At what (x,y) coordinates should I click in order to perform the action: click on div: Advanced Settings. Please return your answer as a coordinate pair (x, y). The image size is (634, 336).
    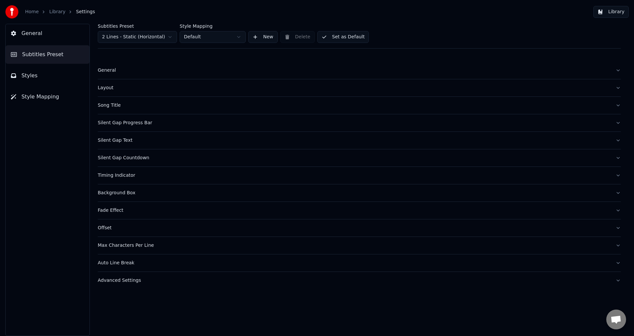
    Looking at the image, I should click on (354, 280).